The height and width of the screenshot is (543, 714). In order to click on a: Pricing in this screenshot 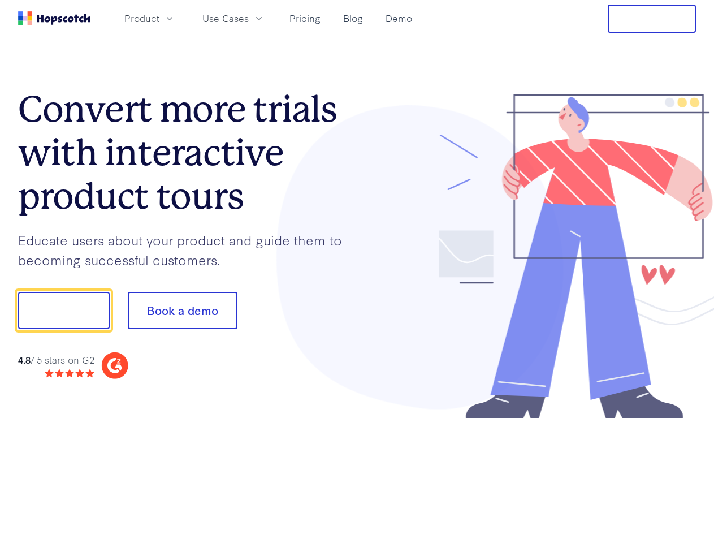, I will do `click(305, 18)`.